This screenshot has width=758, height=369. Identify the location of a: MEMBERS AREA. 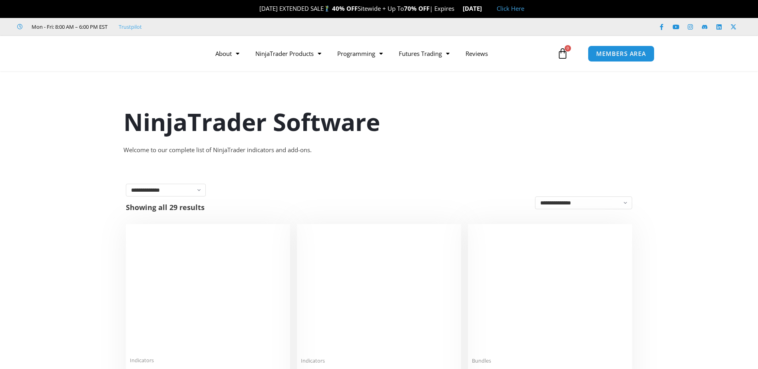
(621, 54).